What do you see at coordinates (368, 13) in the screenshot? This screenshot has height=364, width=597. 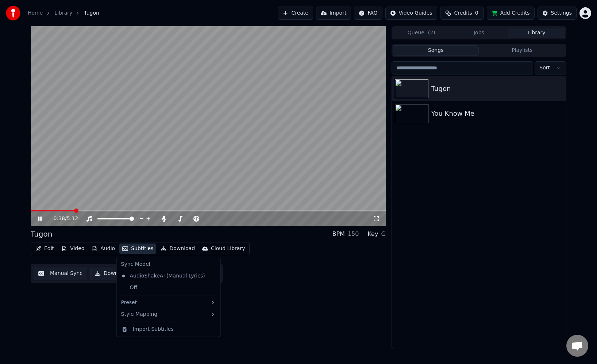 I see `button: FAQ` at bounding box center [368, 13].